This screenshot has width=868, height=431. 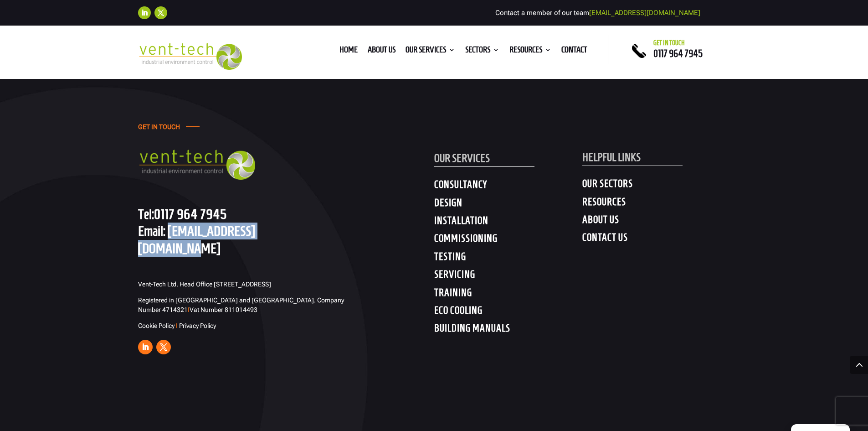 I want to click on h4: GET IN TOUCH, so click(x=159, y=129).